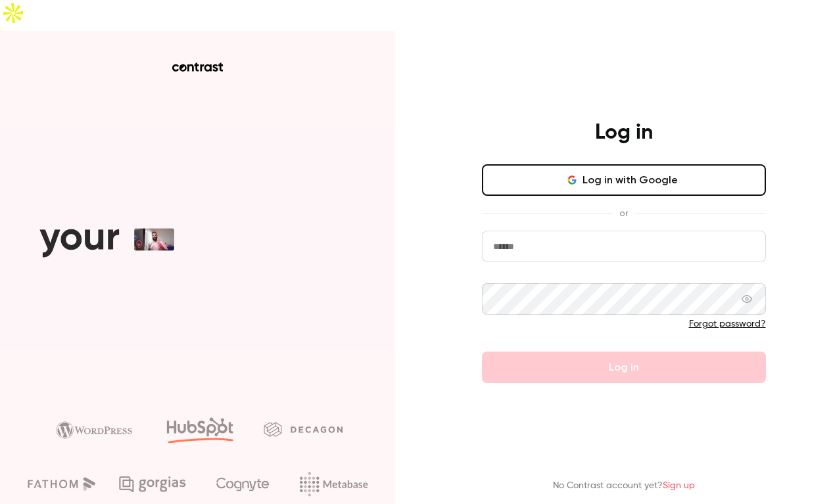  Describe the element at coordinates (727, 324) in the screenshot. I see `a: Forgot password?` at that location.